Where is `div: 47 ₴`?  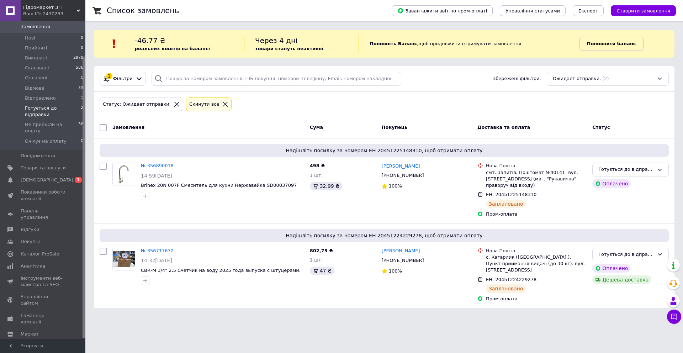 div: 47 ₴ is located at coordinates (322, 271).